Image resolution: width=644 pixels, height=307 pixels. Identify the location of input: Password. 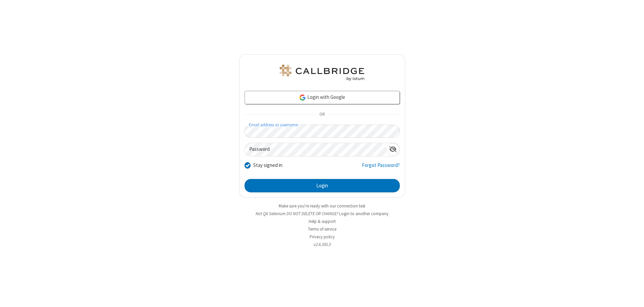
(315, 150).